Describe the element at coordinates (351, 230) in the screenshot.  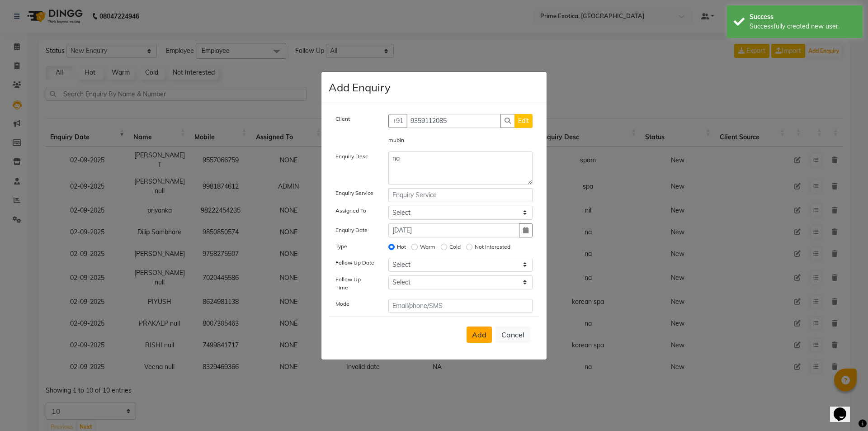
I see `label: Enquiry Date` at that location.